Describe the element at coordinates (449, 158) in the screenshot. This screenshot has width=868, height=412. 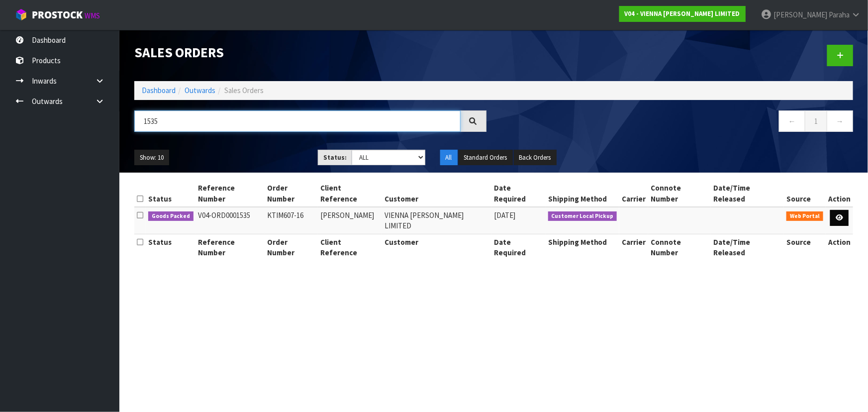
I see `button: All` at that location.